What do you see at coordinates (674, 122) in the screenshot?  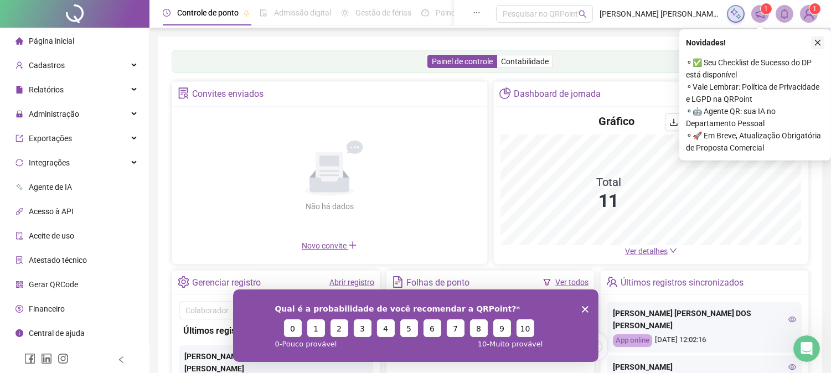 I see `span: download` at bounding box center [674, 122].